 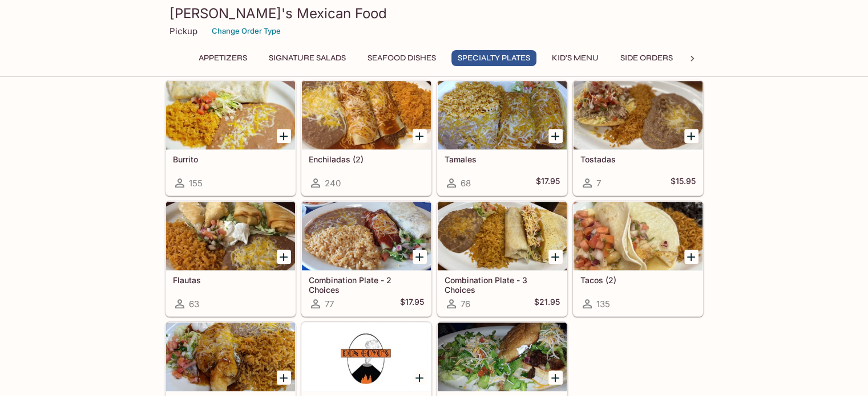 What do you see at coordinates (230, 138) in the screenshot?
I see `a: Burrito155` at bounding box center [230, 138].